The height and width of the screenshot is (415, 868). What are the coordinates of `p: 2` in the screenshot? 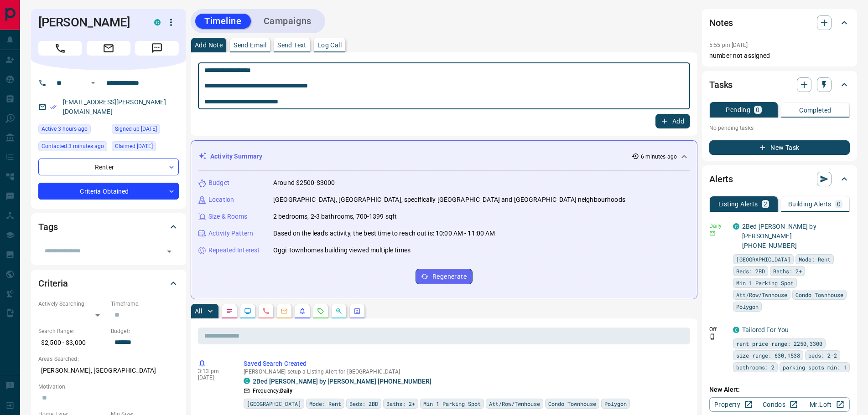 It's located at (766, 204).